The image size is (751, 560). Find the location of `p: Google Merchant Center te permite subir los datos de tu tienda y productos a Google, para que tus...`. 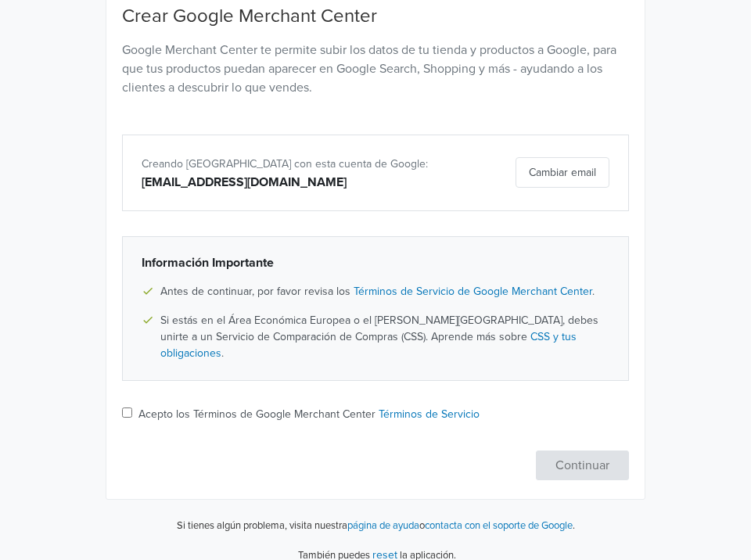

p: Google Merchant Center te permite subir los datos de tu tienda y productos a Google, para que tus... is located at coordinates (376, 69).